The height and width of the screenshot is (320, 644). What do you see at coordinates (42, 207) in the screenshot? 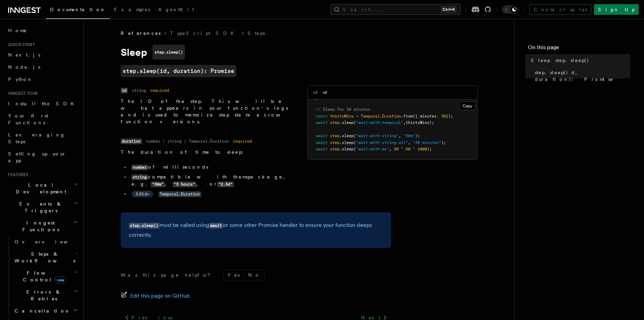
I see `button: Events & Triggers` at bounding box center [42, 207].